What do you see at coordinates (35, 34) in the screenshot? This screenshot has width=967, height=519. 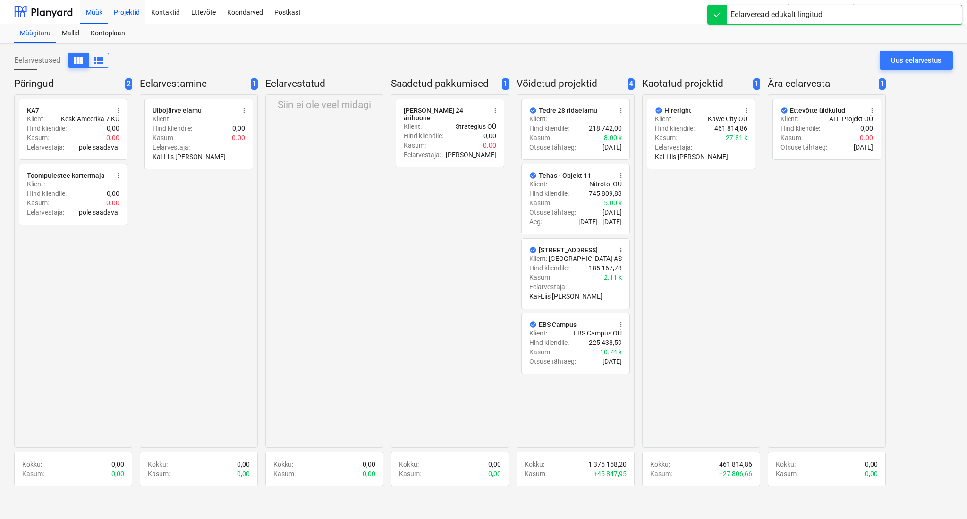 I see `a: Müügitoru` at bounding box center [35, 34].